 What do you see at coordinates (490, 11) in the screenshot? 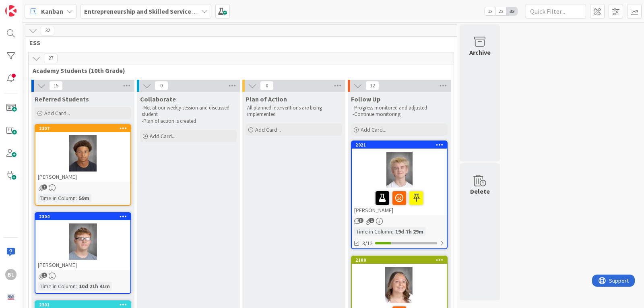
I see `span: 1x` at bounding box center [490, 11].